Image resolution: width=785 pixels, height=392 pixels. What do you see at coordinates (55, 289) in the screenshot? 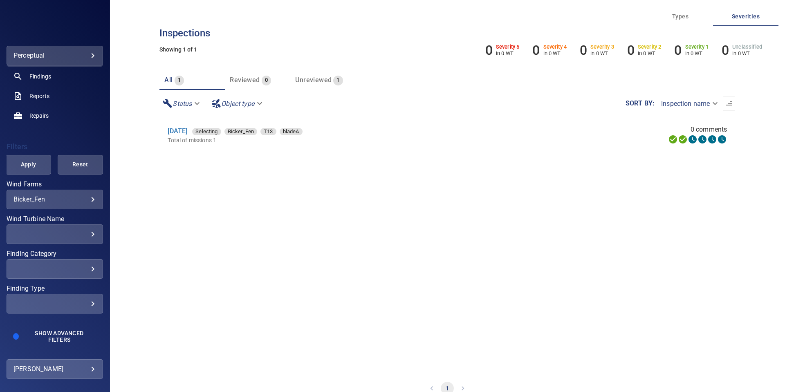
I see `label: Finding Type` at bounding box center [55, 289].